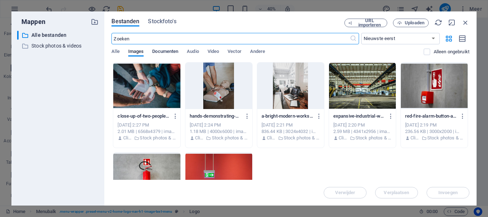 This screenshot has height=217, width=488. I want to click on div: 836.44 KB | 3024x4032 | image/jpeg, so click(291, 132).